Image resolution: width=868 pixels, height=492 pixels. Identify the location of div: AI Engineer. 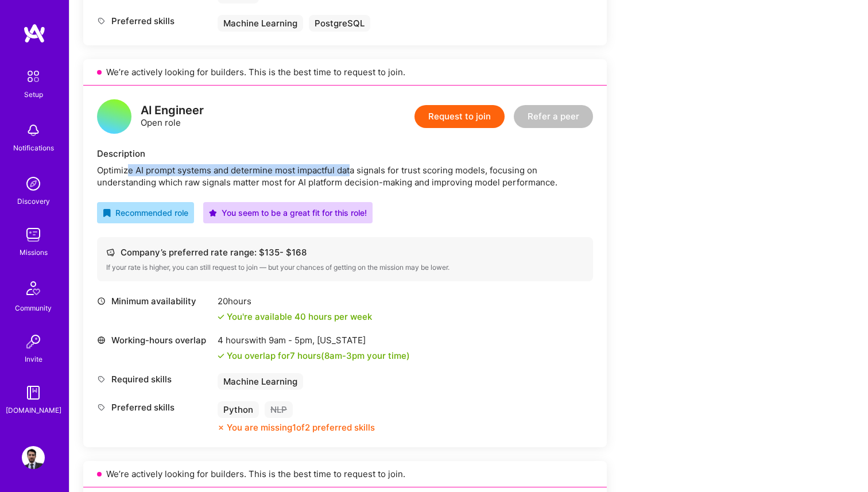
(172, 111).